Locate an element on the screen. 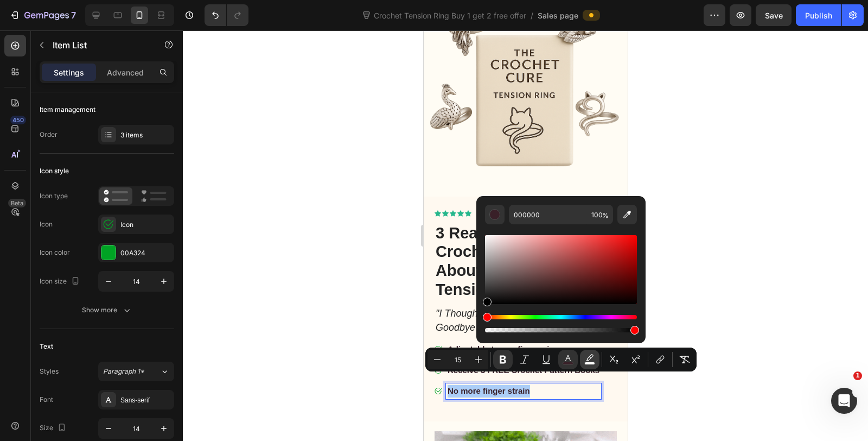  strong: No more finger strain is located at coordinates (65, 360).